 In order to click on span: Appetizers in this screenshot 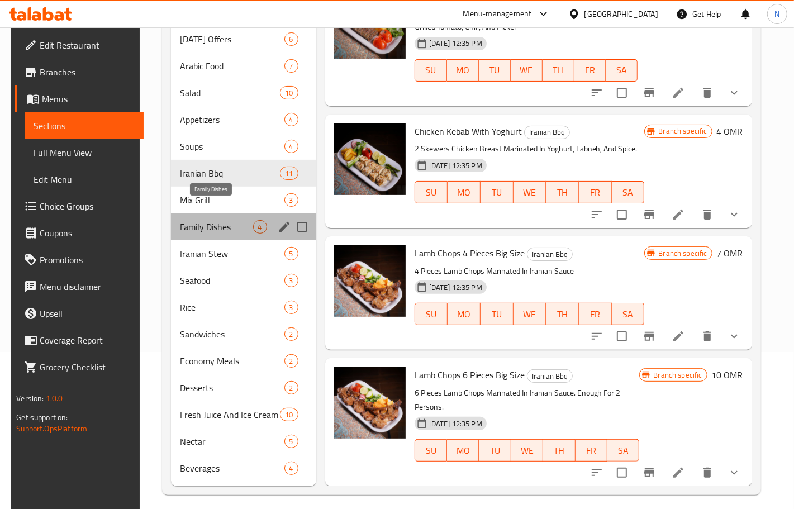, I will do `click(232, 120)`.